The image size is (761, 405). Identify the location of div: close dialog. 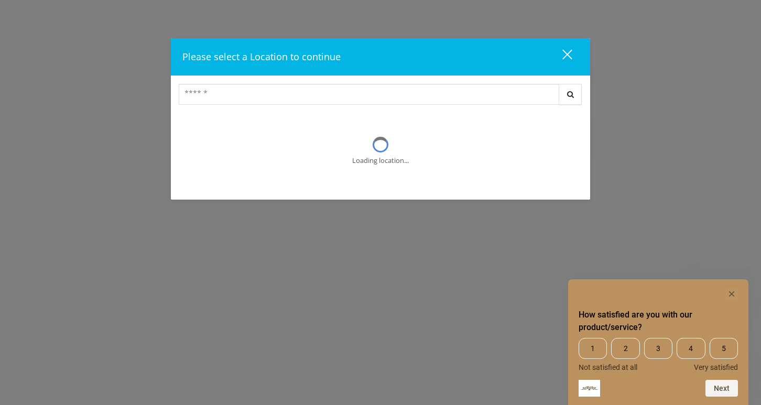
(561, 57).